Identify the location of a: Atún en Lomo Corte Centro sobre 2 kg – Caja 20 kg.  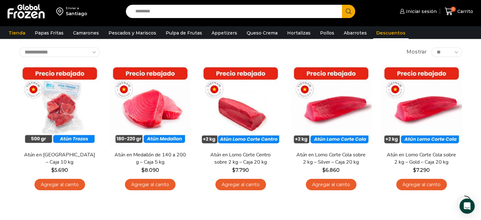
(240, 158).